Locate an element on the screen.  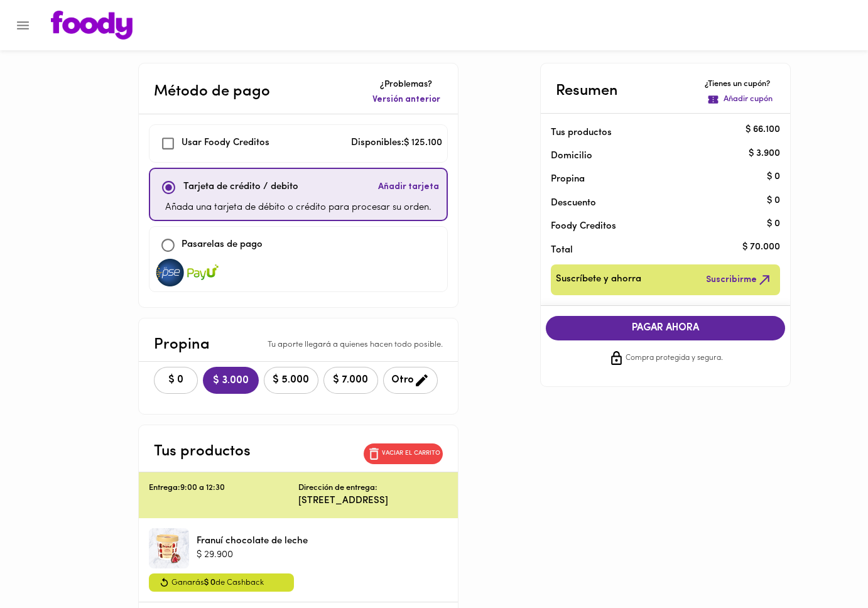
button: Añadir cupón is located at coordinates (740, 100).